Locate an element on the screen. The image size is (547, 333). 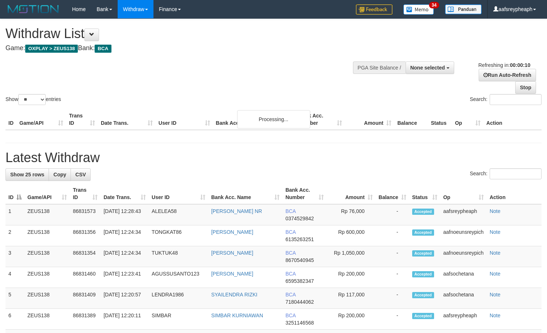
h4: Game: Bank: is located at coordinates (181, 48).